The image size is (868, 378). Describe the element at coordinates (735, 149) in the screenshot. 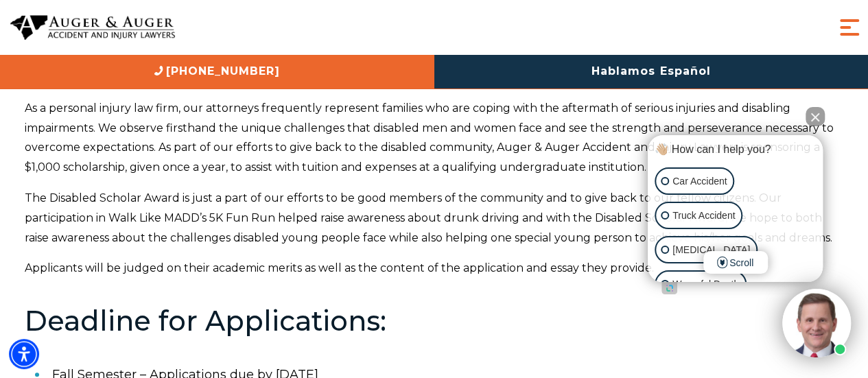

I see `div: 👋🏼 How can I help you?` at that location.